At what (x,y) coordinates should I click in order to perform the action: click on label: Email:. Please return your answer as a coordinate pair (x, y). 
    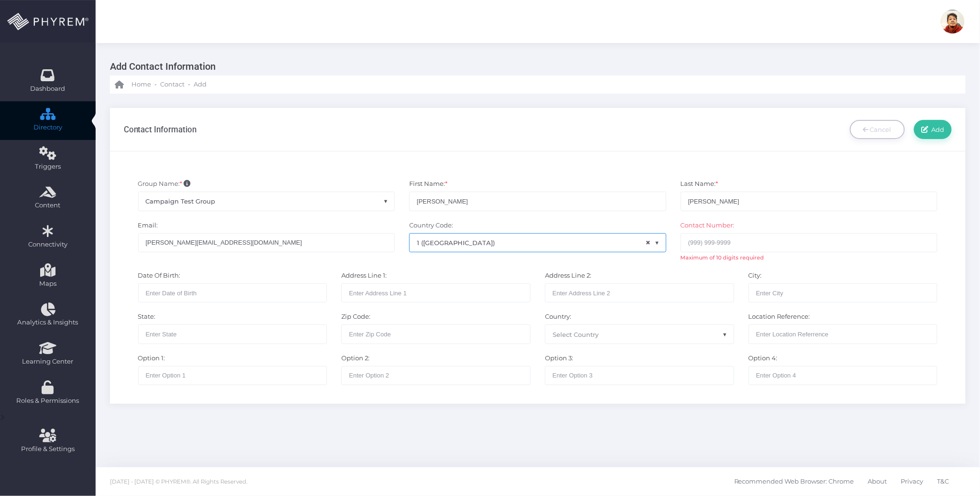
    Looking at the image, I should click on (149, 225).